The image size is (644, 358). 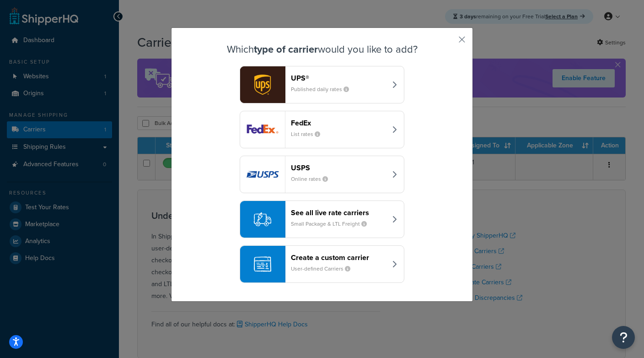 I want to click on header: FedEx, so click(x=338, y=123).